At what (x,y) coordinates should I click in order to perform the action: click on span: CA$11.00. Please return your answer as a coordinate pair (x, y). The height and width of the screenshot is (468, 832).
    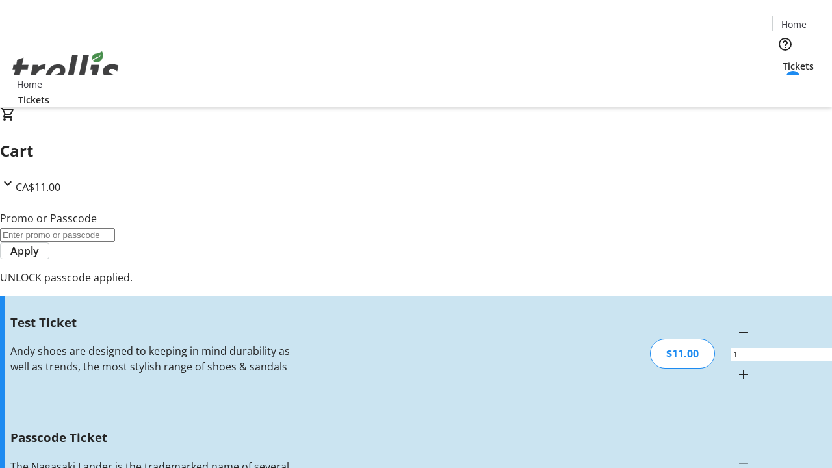
    Looking at the image, I should click on (38, 187).